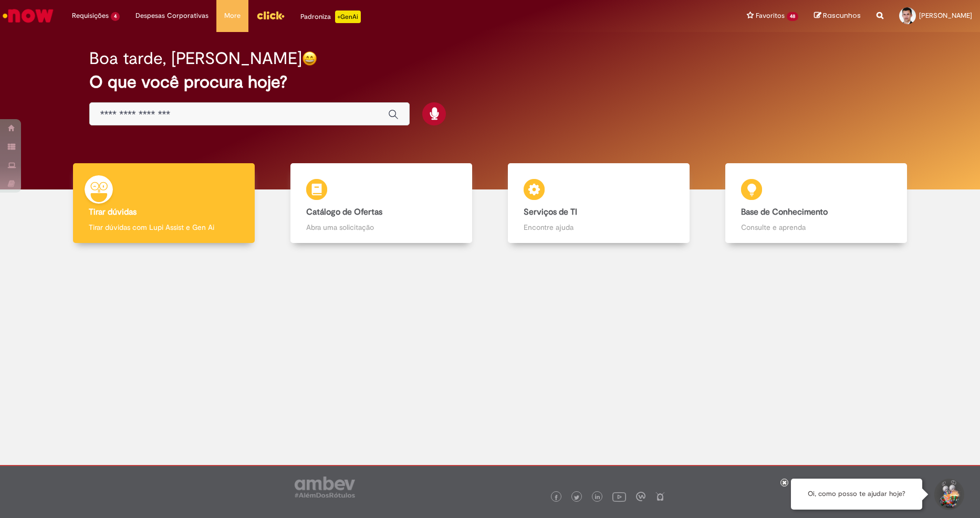 Image resolution: width=980 pixels, height=518 pixels. What do you see at coordinates (948, 495) in the screenshot?
I see `button: Iniciar Conversa de Suporte` at bounding box center [948, 495].